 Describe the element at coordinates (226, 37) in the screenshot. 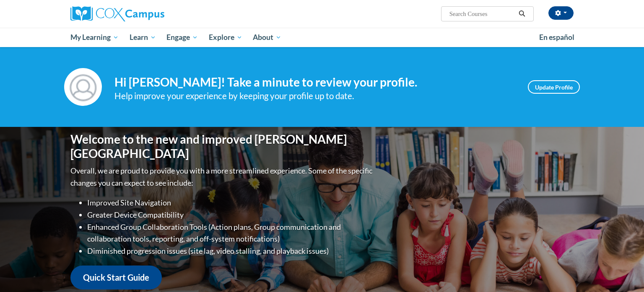

I see `a: Explore` at that location.